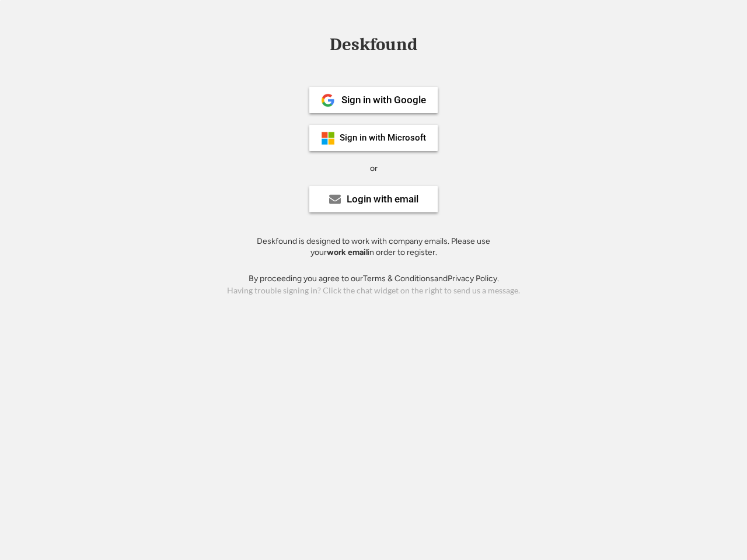  I want to click on div: Deskfound, so click(373, 44).